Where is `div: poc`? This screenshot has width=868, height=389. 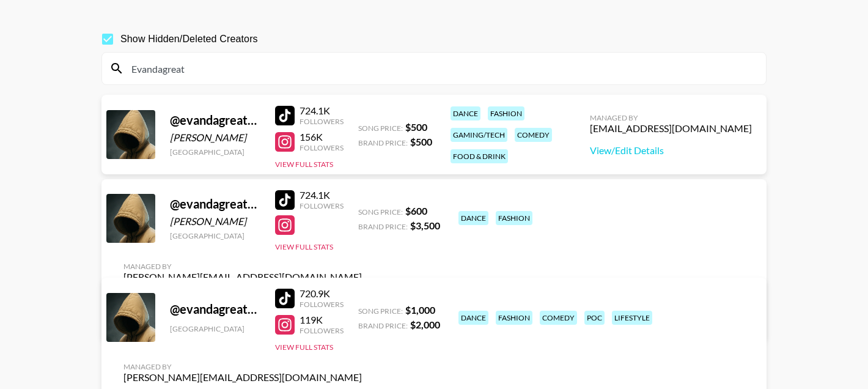
div: poc is located at coordinates (594, 317).